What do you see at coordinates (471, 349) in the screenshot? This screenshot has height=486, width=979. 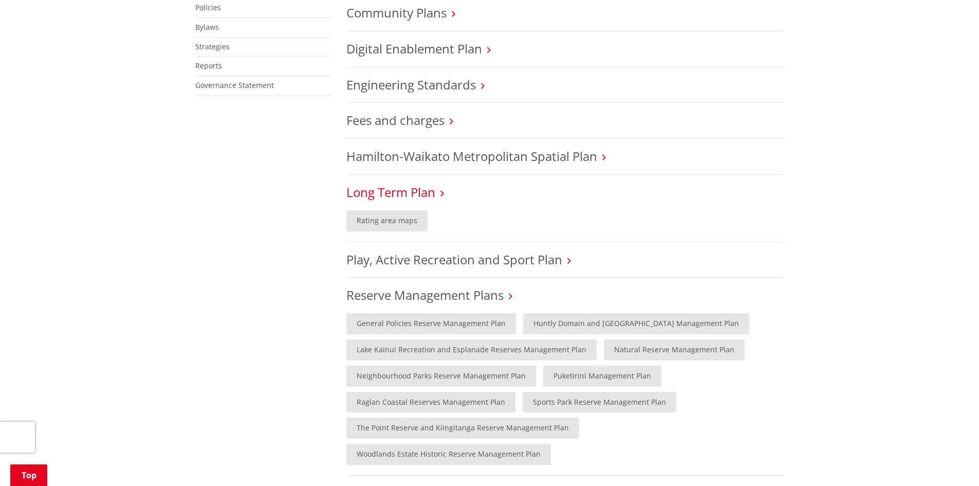 I see `a: Lake Kainui Recreation and Esplanade Reserves Management Plan` at bounding box center [471, 349].